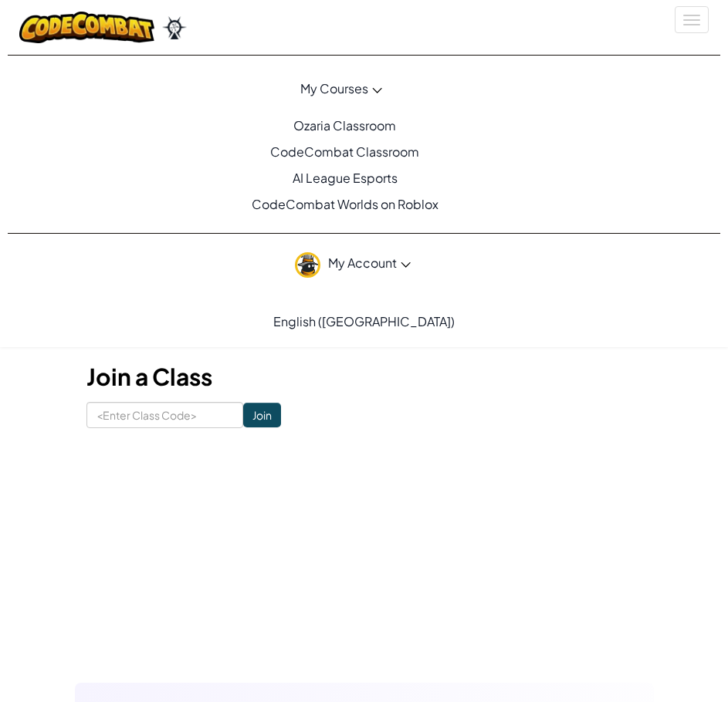  Describe the element at coordinates (86, 27) in the screenshot. I see `img: CodeCombat logo` at that location.